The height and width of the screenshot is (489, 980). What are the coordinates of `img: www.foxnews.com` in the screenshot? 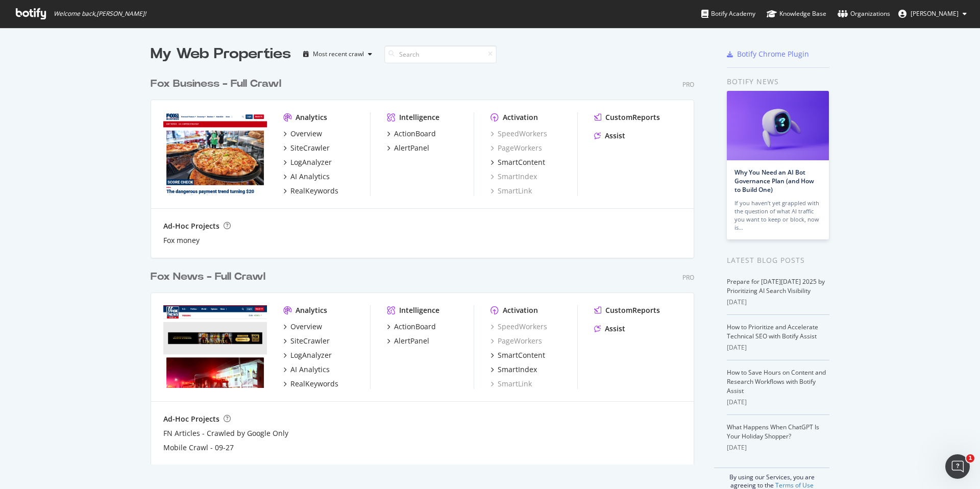 It's located at (215, 347).